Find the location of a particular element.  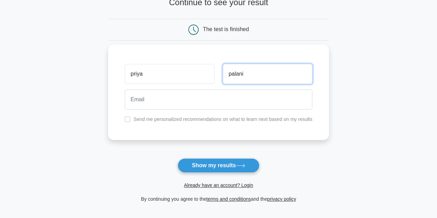

input: Last name is located at coordinates (267, 74).